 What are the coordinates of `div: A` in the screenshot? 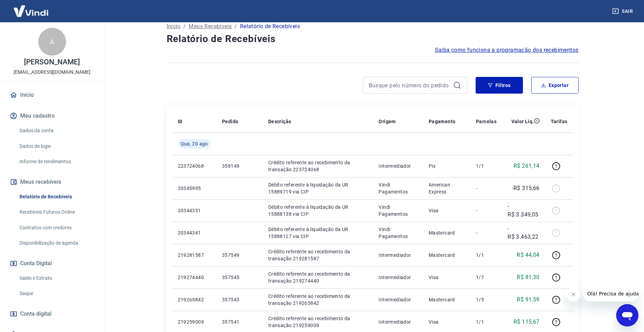 It's located at (52, 42).